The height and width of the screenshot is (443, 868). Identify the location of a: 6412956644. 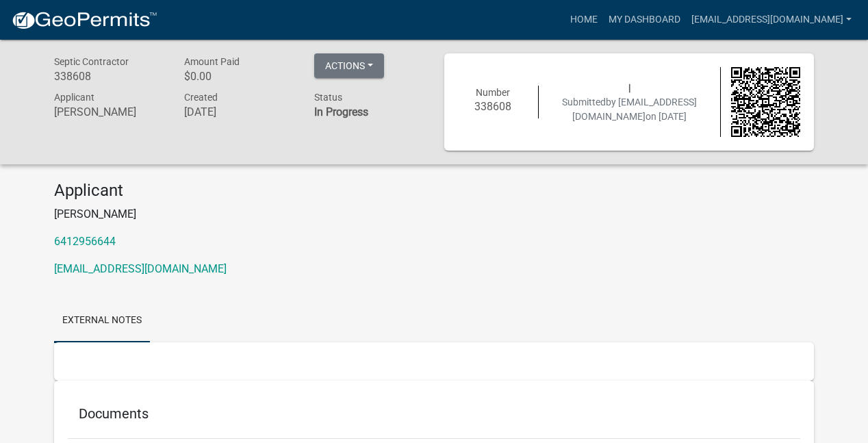
(85, 241).